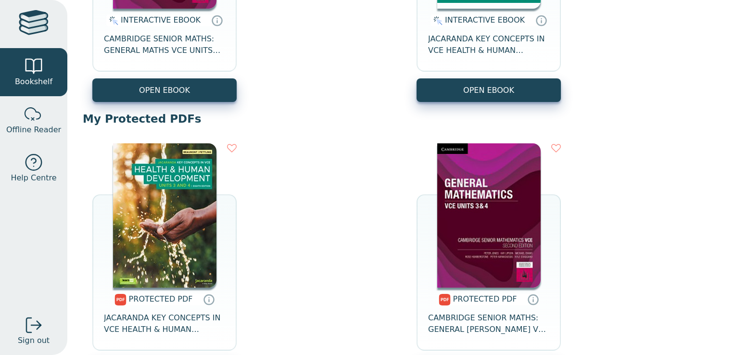  Describe the element at coordinates (489, 45) in the screenshot. I see `span: JACARANDA KEY CONCEPTS IN VCE HEALTH & HUMAN DEVELOPMENT UNITS 3&4 LEARNON EBOOK 8E` at that location.